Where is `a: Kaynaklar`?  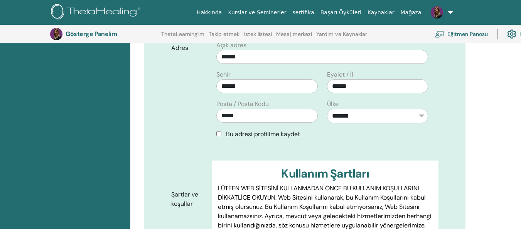 a: Kaynaklar is located at coordinates (381, 12).